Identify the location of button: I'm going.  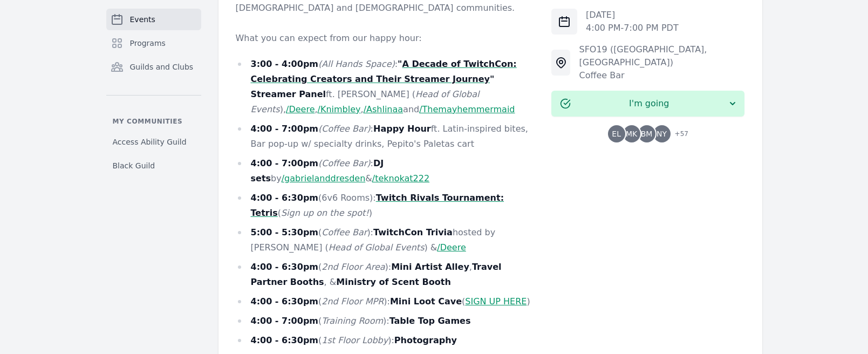
(648, 103).